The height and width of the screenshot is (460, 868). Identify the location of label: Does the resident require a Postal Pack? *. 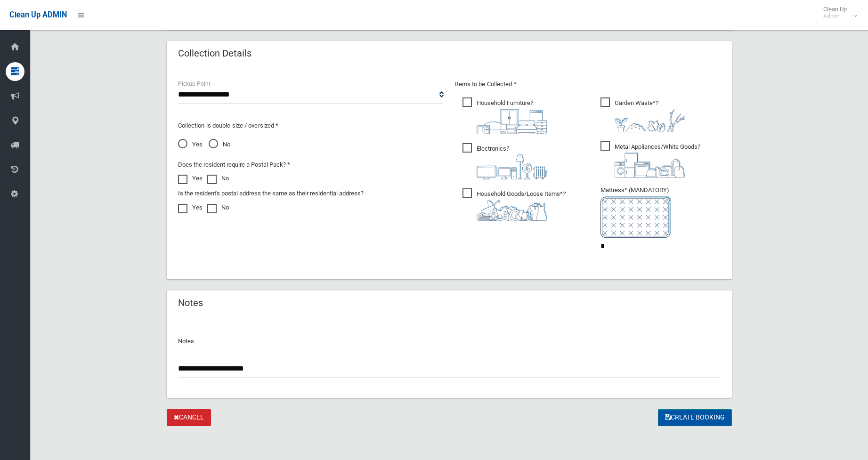
(234, 165).